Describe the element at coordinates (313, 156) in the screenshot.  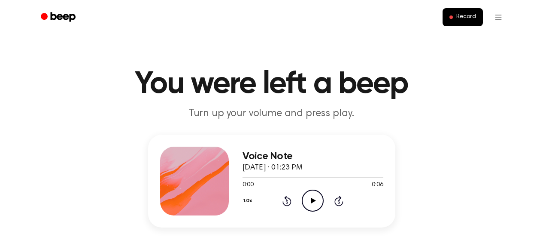
I see `h3: Voice Note` at that location.